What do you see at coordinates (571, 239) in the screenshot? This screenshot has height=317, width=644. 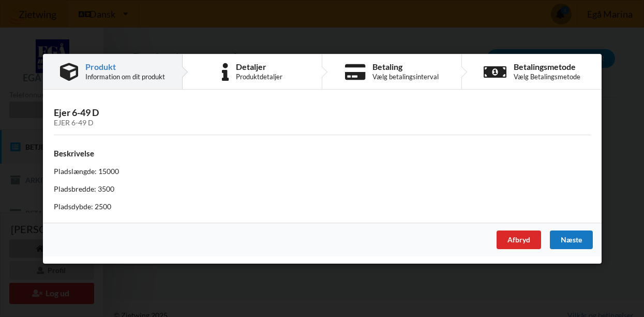 I see `div: Næste` at bounding box center [571, 239].